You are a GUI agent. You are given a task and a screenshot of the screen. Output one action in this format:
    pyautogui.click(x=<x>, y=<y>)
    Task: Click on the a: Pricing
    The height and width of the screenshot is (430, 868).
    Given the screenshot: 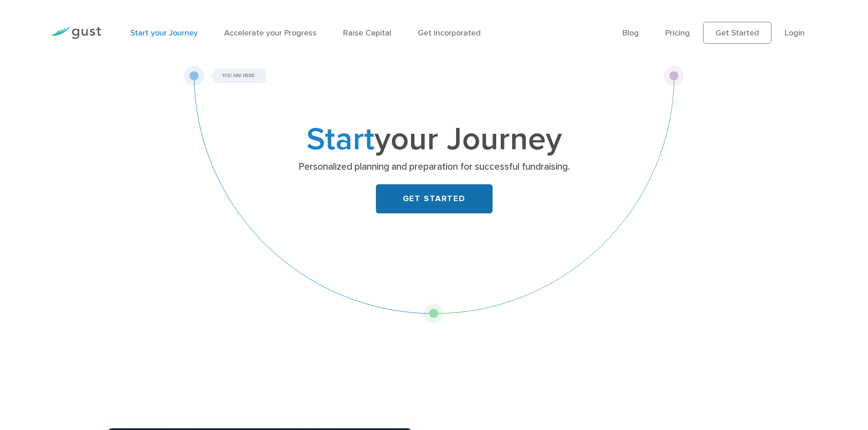 What is the action you would take?
    pyautogui.click(x=678, y=33)
    